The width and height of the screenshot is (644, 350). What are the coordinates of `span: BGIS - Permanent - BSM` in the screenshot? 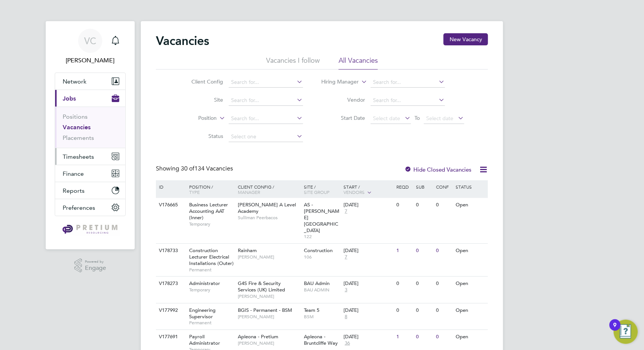 It's located at (265, 310).